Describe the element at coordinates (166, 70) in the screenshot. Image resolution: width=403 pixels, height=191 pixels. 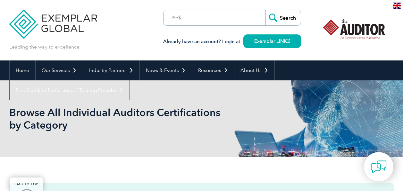
I see `a: News & Events` at that location.